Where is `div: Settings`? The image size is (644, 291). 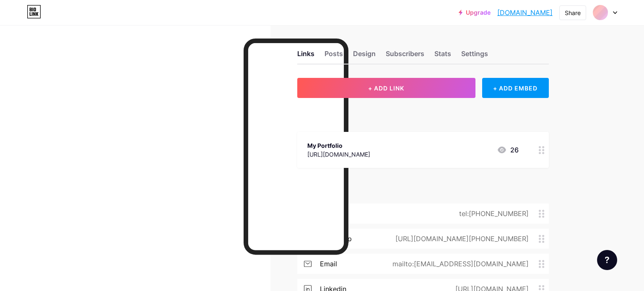
div: Settings is located at coordinates (474, 56).